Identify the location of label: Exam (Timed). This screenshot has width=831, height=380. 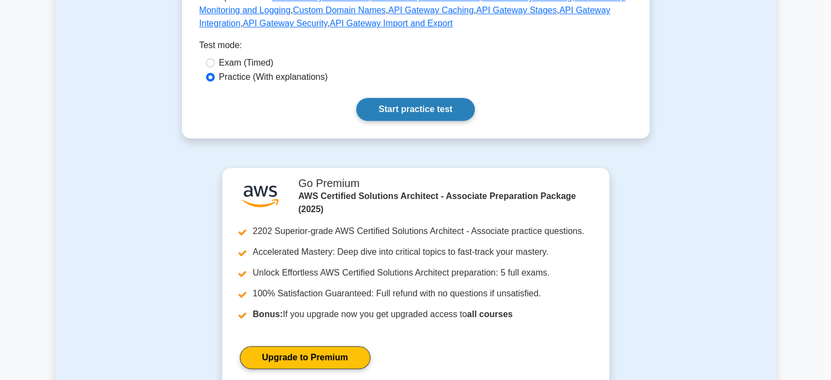
(246, 63).